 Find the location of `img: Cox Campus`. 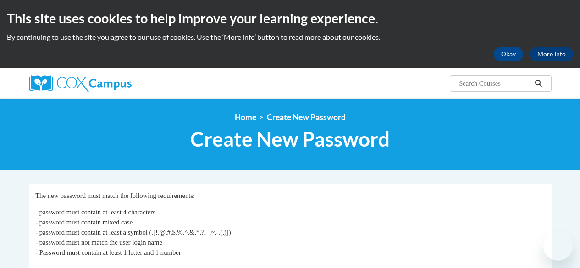

img: Cox Campus is located at coordinates (80, 83).